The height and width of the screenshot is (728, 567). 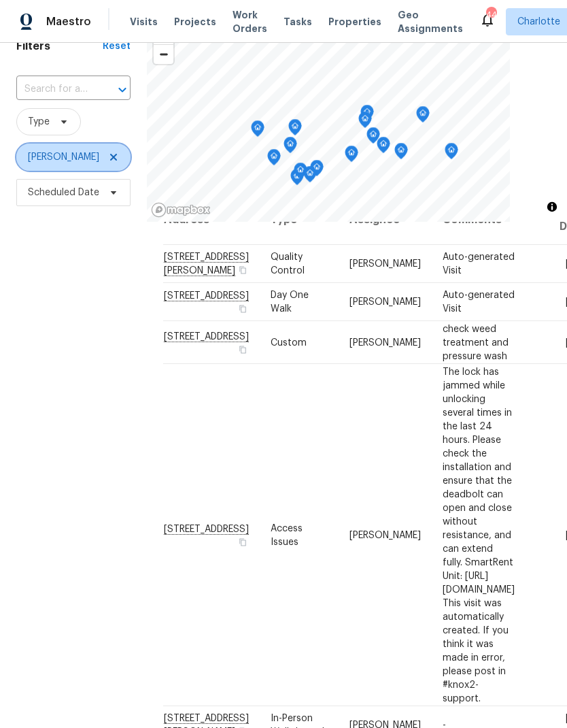 What do you see at coordinates (39, 122) in the screenshot?
I see `span: Type` at bounding box center [39, 122].